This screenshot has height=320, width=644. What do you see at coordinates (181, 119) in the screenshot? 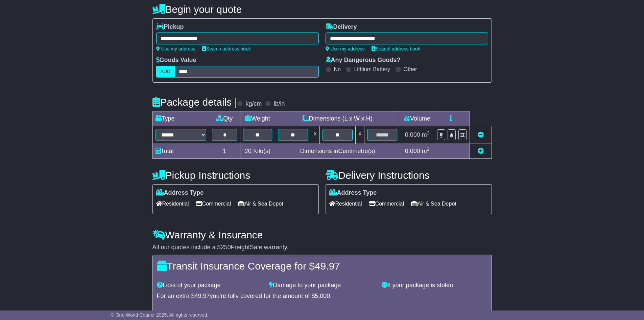
I see `td: Type` at bounding box center [181, 119].